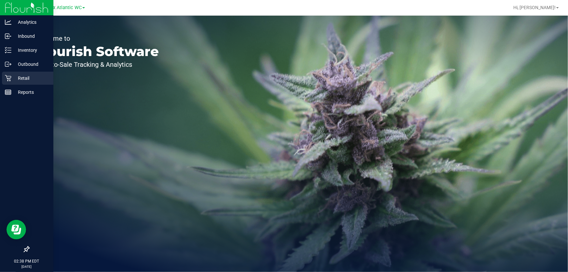 The image size is (568, 272). Describe the element at coordinates (8, 36) in the screenshot. I see `inline-svg: Inbound` at that location.